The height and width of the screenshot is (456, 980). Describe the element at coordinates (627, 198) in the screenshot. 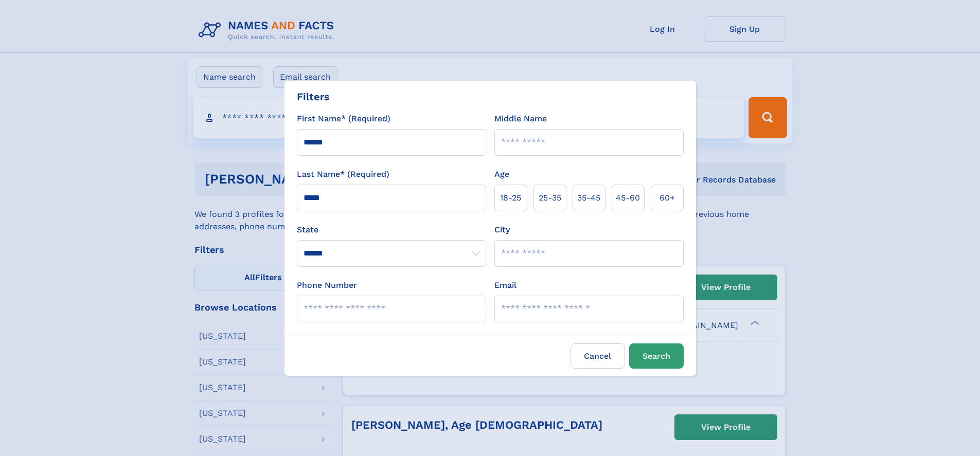

I see `span: 45‑60` at that location.